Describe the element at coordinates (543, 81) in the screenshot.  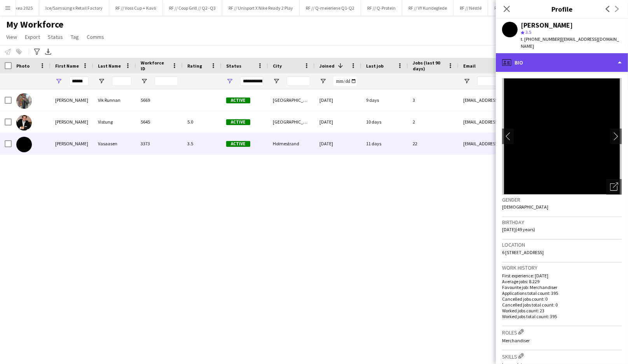
I see `input: Email Filter Input` at that location.